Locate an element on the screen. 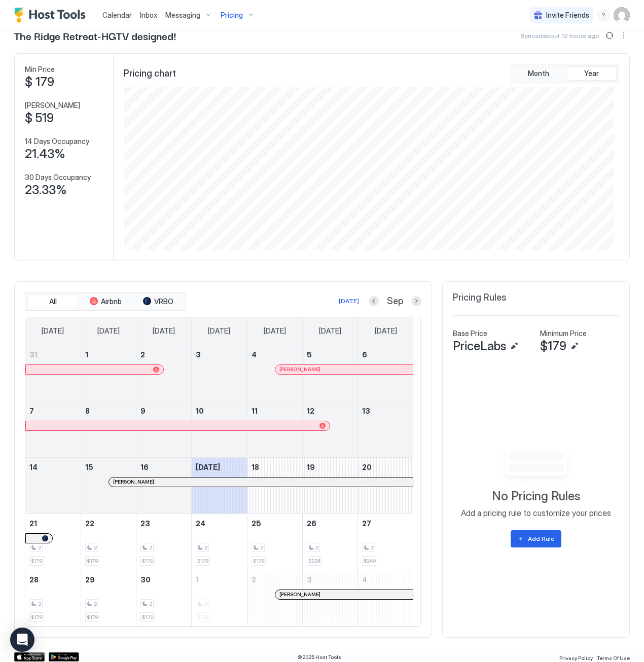 The width and height of the screenshot is (644, 662). button: Add Rule is located at coordinates (536, 539).